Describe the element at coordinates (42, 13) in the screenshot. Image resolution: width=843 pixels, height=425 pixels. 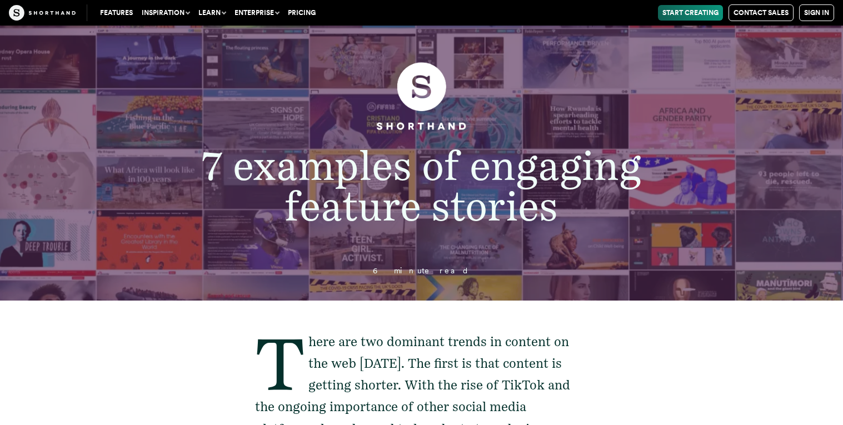
I see `img: The Craft` at that location.